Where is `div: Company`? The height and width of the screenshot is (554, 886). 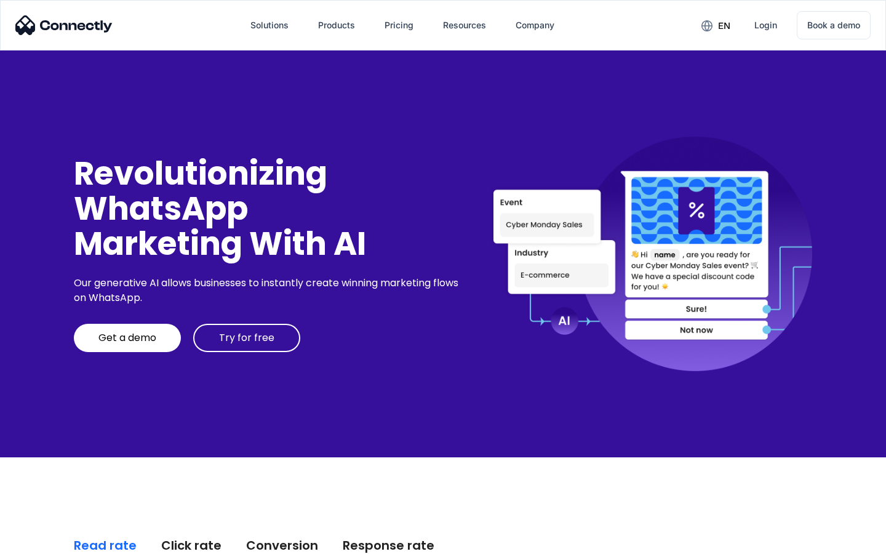
div: Company is located at coordinates (535, 25).